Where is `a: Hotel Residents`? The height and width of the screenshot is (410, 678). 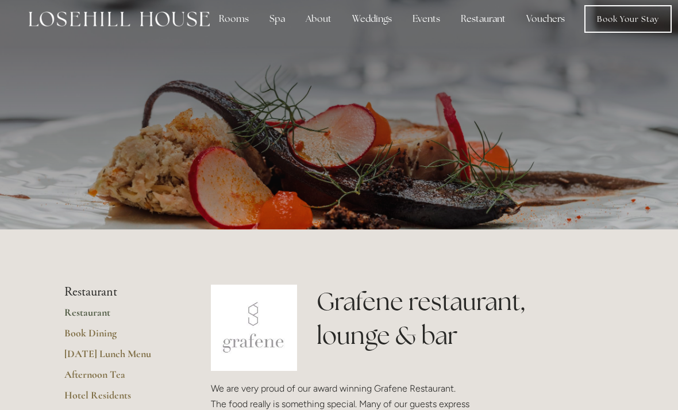
a: Hotel Residents is located at coordinates (119, 399).